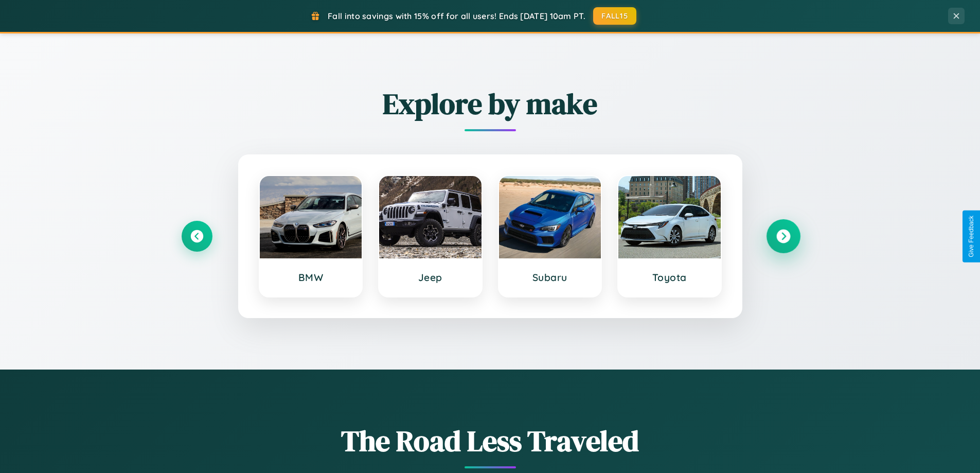  Describe the element at coordinates (550, 277) in the screenshot. I see `h3: Subaru` at that location.